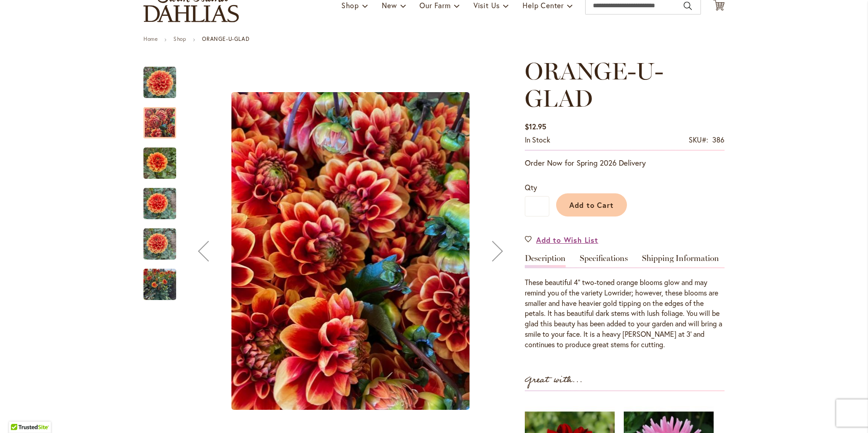 Image resolution: width=868 pixels, height=433 pixels. What do you see at coordinates (180, 39) in the screenshot?
I see `a: Shop` at bounding box center [180, 39].